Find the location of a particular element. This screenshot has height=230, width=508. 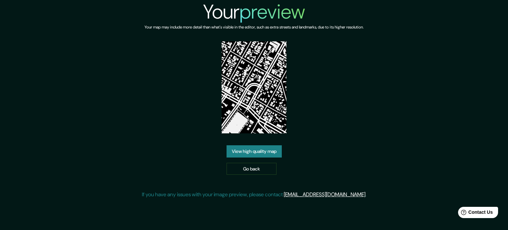

h6: Your map may include more detail than what's visible in the editor, such as extra streets and lan... is located at coordinates (254, 27).